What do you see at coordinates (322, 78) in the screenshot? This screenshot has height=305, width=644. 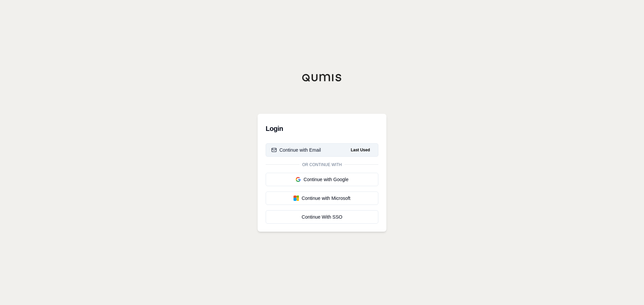 I see `img: Qumis` at bounding box center [322, 78].